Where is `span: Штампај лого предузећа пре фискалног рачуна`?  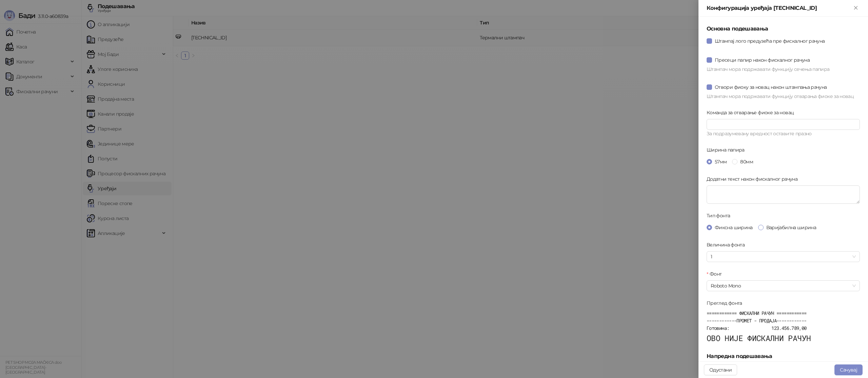
span: Штампај лого предузећа пре фискалног рачуна is located at coordinates (770, 41).